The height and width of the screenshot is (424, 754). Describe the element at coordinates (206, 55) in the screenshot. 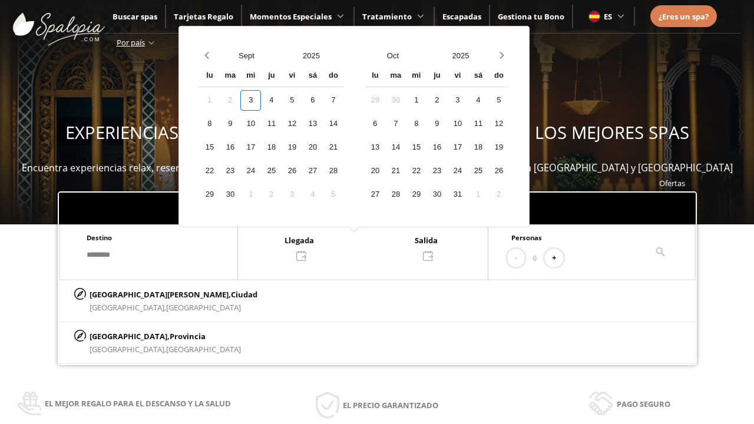

I see `button: Previous month` at that location.